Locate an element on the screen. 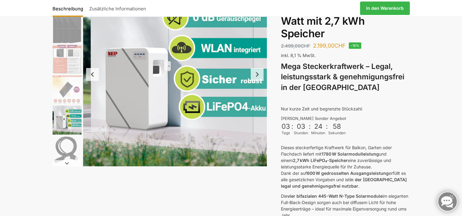 This screenshot has width=462, height=216. li: 2 / 9 is located at coordinates (66, 28).